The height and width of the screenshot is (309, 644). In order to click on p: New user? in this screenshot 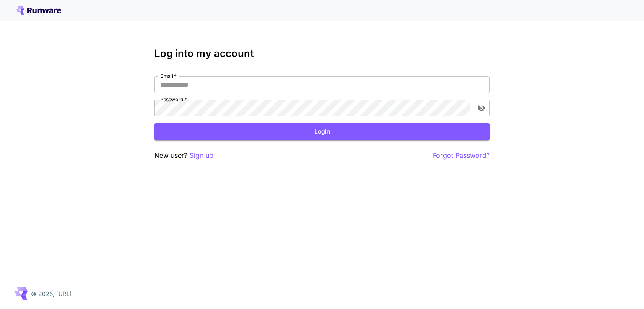, I will do `click(184, 155)`.